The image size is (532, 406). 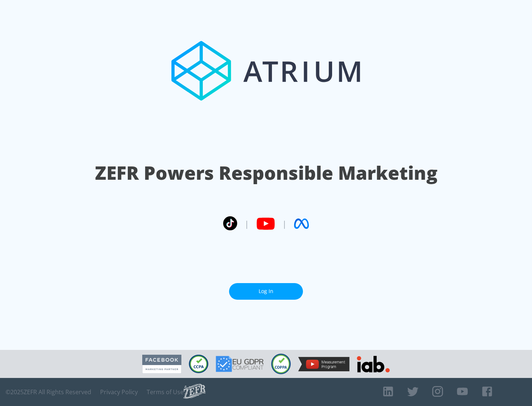 What do you see at coordinates (119, 392) in the screenshot?
I see `a: Privacy Policy` at bounding box center [119, 392].